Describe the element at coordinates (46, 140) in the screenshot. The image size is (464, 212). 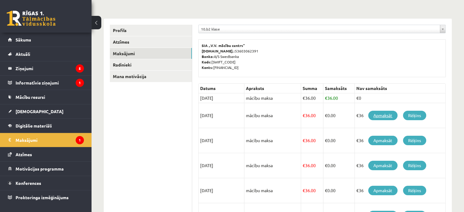
I see `a: Maksājumi1` at that location.